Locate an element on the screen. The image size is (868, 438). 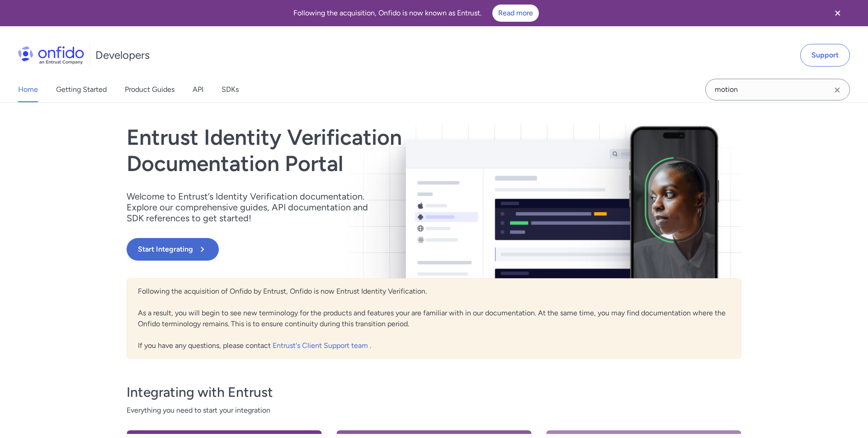
input: Onfido search input field is located at coordinates (777, 90).